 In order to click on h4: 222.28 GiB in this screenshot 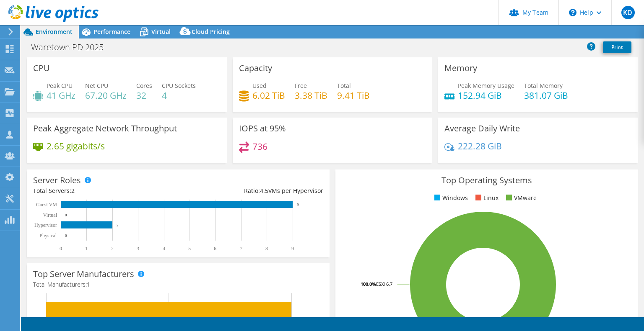, I will do `click(480, 146)`.